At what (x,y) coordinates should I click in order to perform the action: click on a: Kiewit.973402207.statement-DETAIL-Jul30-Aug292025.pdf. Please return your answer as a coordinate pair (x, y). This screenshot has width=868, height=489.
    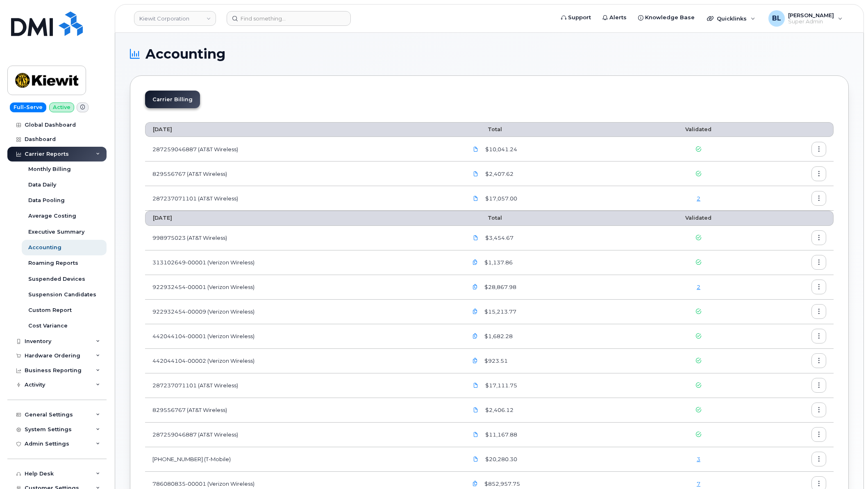
    Looking at the image, I should click on (476, 459).